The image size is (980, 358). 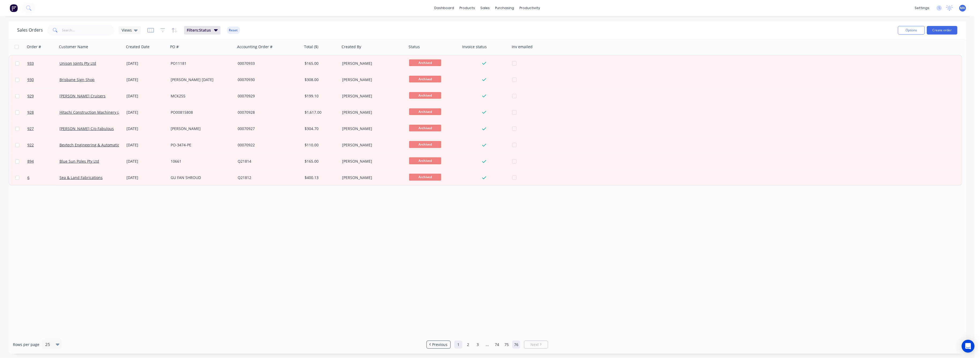 I want to click on button: Create order, so click(x=942, y=30).